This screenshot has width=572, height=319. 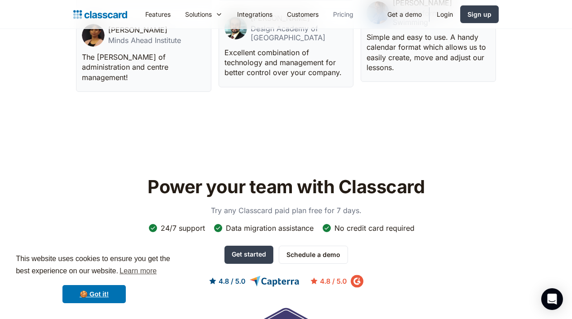 I want to click on p: Try any Classcard paid plan free for 7 days., so click(x=286, y=210).